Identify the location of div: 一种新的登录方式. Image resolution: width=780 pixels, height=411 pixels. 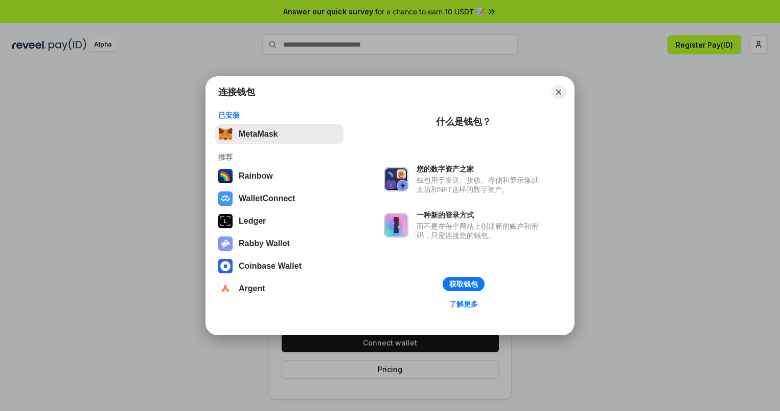
(480, 215).